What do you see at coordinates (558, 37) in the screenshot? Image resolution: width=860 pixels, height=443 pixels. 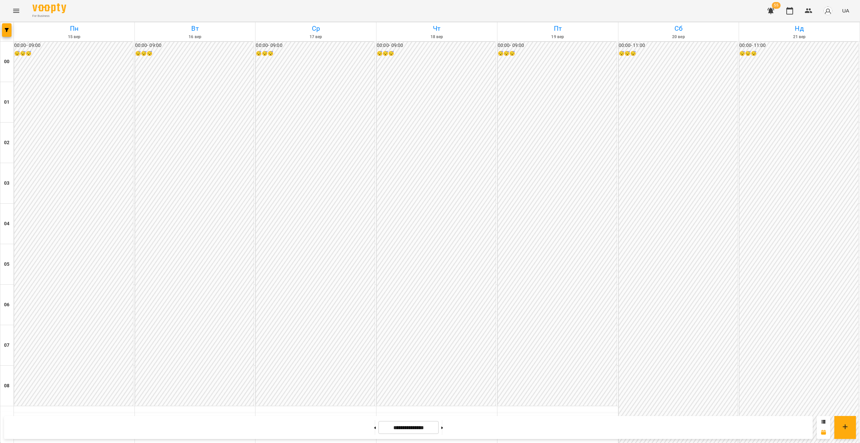 I see `h6: 19 вер` at bounding box center [558, 37].